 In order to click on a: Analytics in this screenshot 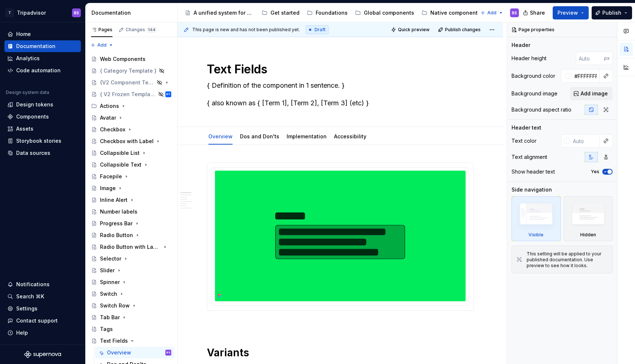, I will do `click(43, 58)`.